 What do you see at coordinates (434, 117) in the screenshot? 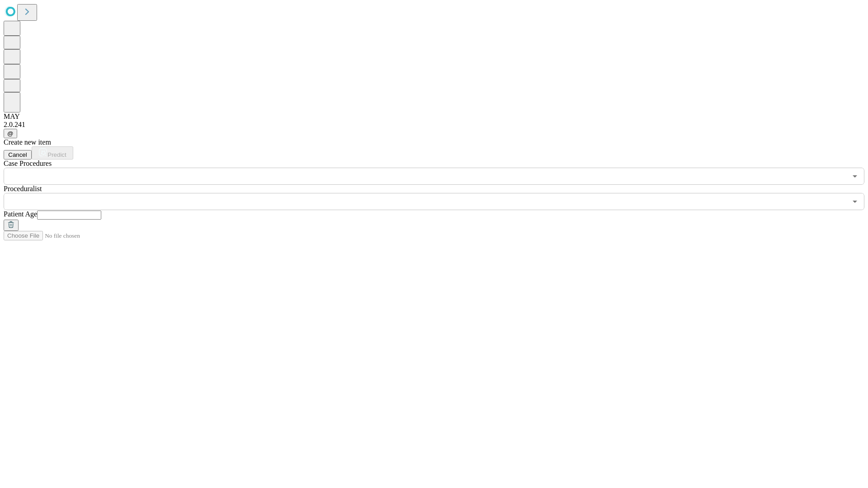
I see `div: MAY` at bounding box center [434, 117].